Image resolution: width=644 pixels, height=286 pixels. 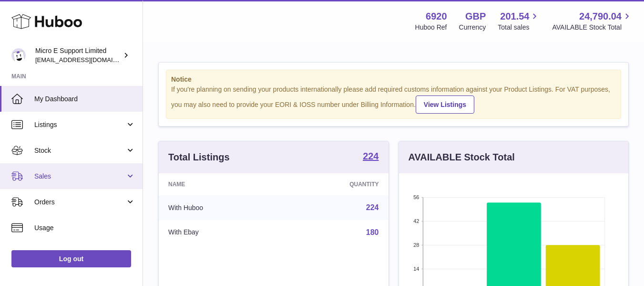 What do you see at coordinates (519, 21) in the screenshot?
I see `a: 201.54 Total sales` at bounding box center [519, 21].